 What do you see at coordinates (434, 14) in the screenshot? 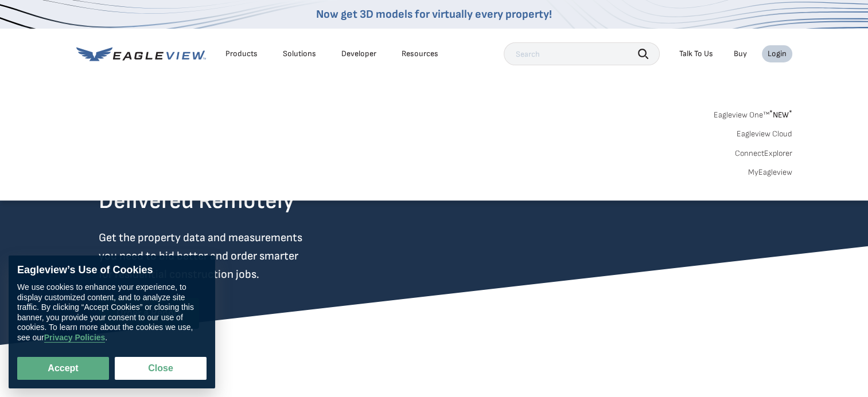
I see `a: Now get 3D models for virtually every property!` at bounding box center [434, 14].